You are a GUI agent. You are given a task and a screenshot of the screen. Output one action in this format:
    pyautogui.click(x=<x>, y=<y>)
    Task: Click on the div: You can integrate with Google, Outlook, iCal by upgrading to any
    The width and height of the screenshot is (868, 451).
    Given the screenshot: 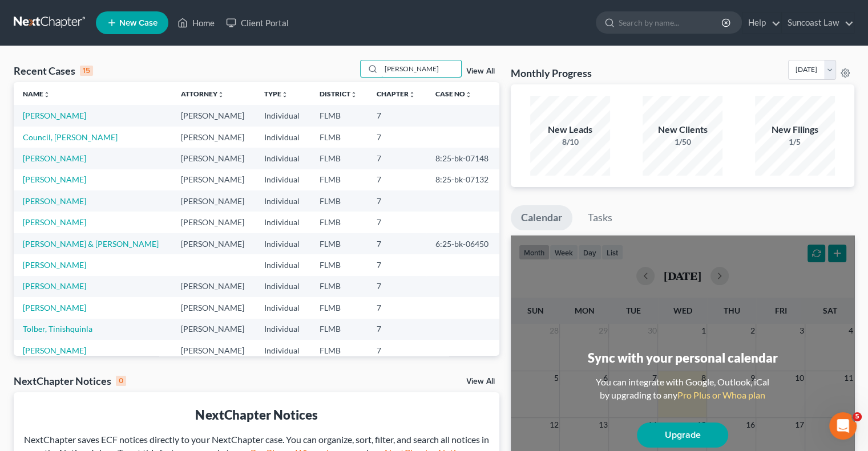 What is the action you would take?
    pyautogui.click(x=683, y=389)
    